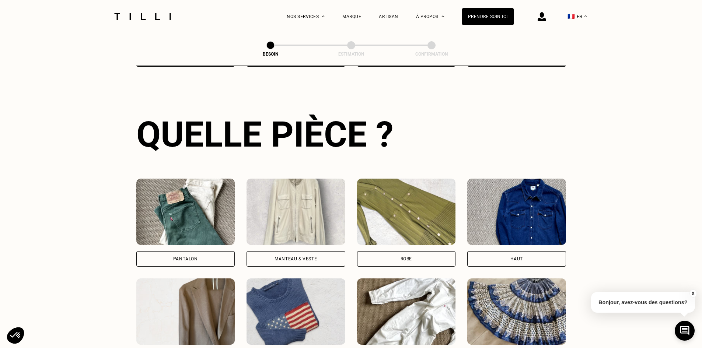  I want to click on div: Pantalon, so click(185, 259).